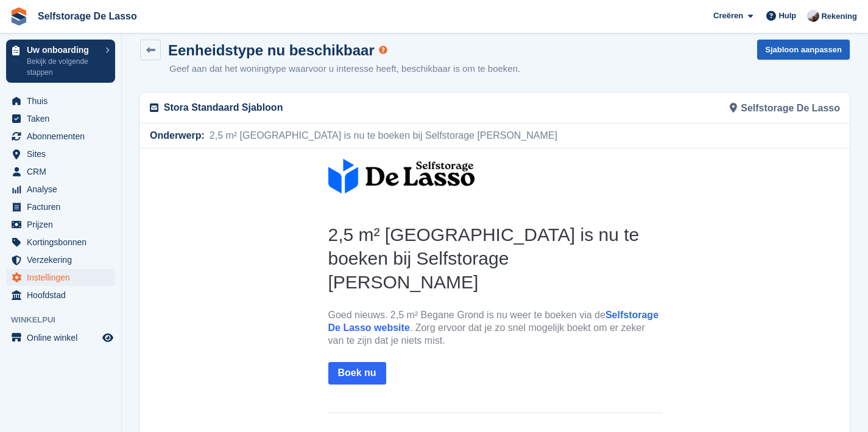 The height and width of the screenshot is (432, 868). I want to click on p: E-mail:, so click(355, 334).